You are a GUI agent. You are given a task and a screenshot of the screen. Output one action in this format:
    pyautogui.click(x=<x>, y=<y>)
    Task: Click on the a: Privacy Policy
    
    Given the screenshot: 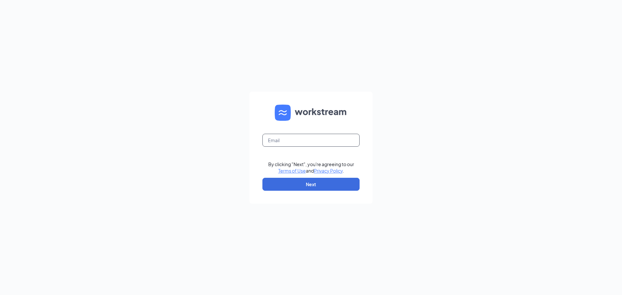 What is the action you would take?
    pyautogui.click(x=328, y=171)
    